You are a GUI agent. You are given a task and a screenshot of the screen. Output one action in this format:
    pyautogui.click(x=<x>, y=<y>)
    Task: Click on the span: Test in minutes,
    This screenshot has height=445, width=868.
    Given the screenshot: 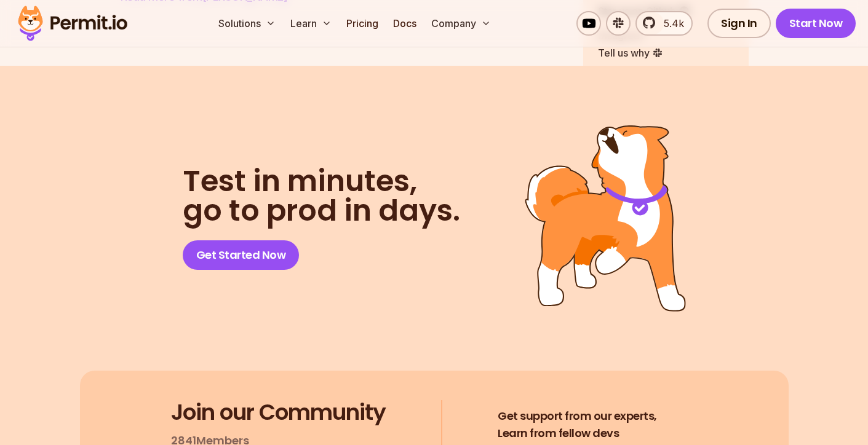 What is the action you would take?
    pyautogui.click(x=321, y=181)
    